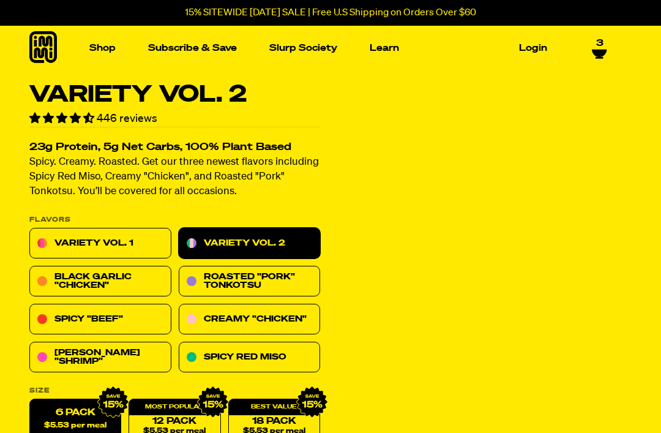  I want to click on p: Flavors, so click(174, 220).